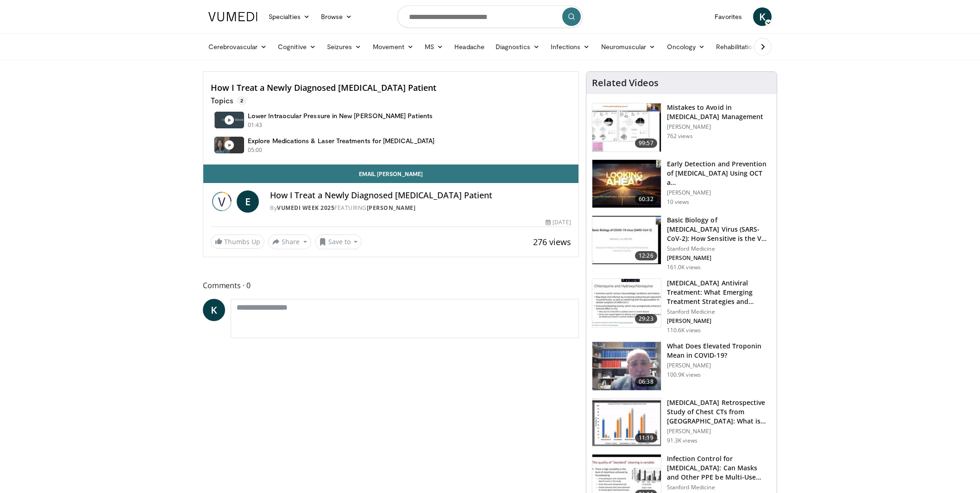  Describe the element at coordinates (736, 47) in the screenshot. I see `a: Rehabilitation` at that location.